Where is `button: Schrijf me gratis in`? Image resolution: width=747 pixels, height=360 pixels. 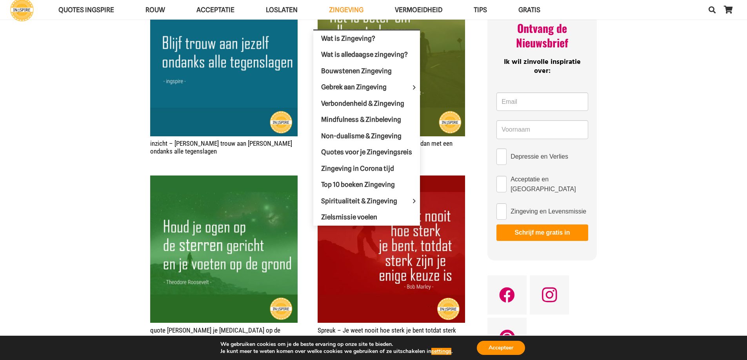 button: Schrijf me gratis in is located at coordinates (542, 233).